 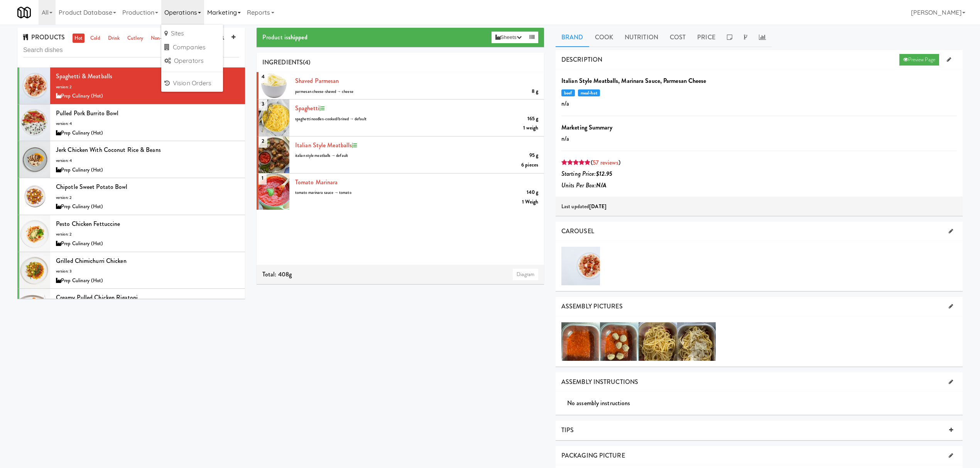 What do you see at coordinates (400, 155) in the screenshot?
I see `li: 2Italian Style Meatballs95 gitalian style meatballs → default6 pieces` at bounding box center [400, 155].